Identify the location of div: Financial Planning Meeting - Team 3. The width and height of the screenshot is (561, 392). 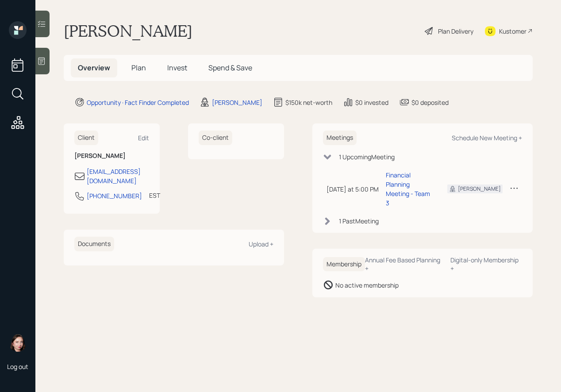
(410, 189).